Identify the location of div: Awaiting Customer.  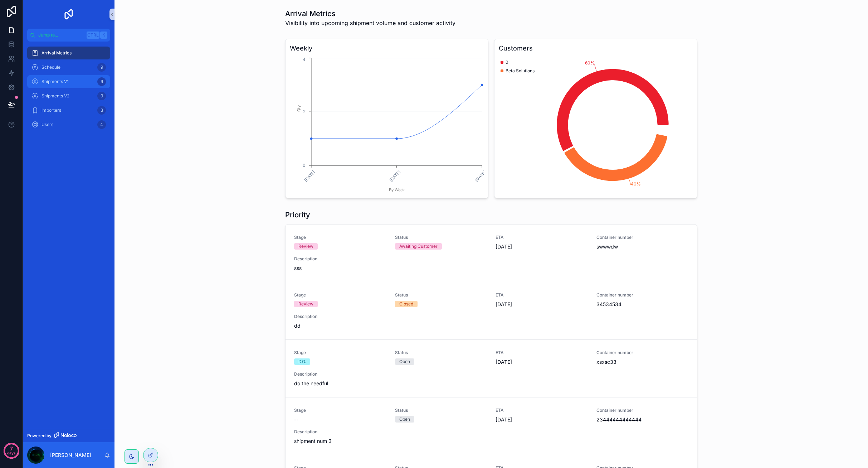
(418, 246).